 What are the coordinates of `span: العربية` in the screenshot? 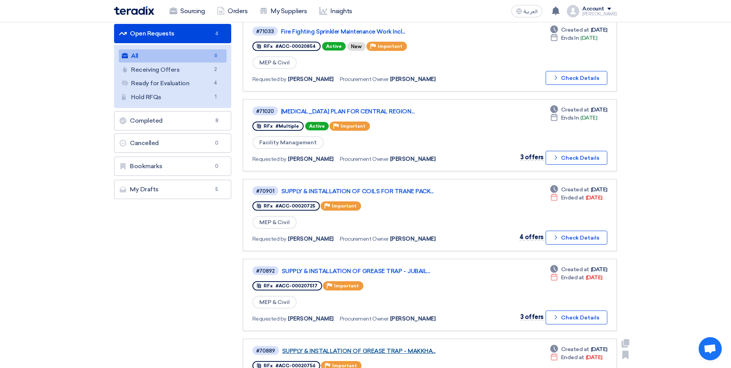 It's located at (531, 12).